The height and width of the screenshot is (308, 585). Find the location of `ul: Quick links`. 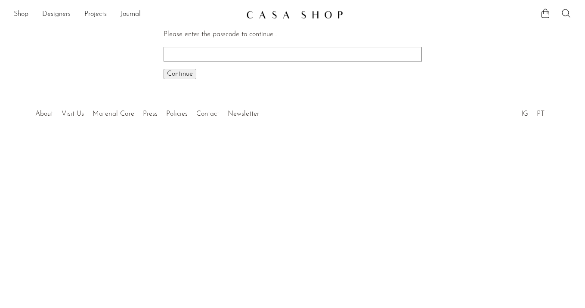

ul: Quick links is located at coordinates (147, 112).